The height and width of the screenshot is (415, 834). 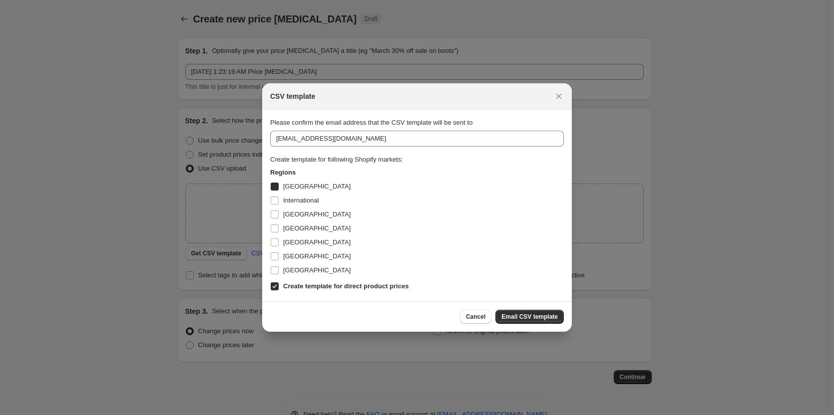 I want to click on span: Please confirm the email address that the CSV template will be sent to, so click(x=371, y=122).